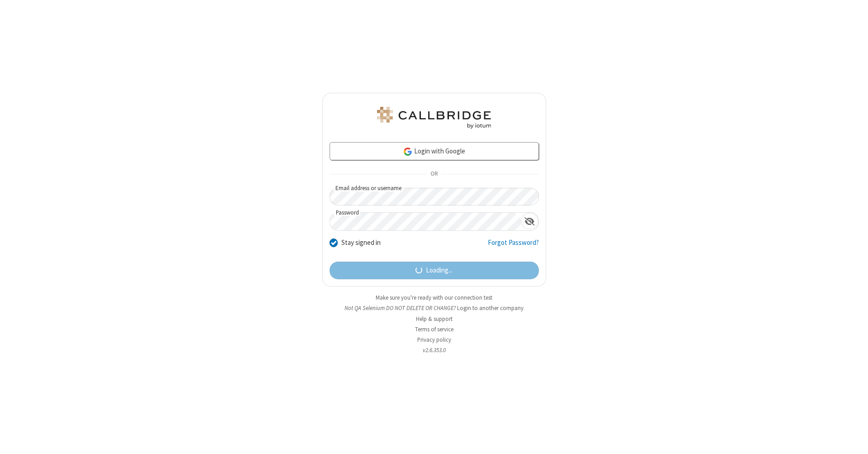  What do you see at coordinates (434, 297) in the screenshot?
I see `a: Make sure you're ready with our connection test` at bounding box center [434, 297].